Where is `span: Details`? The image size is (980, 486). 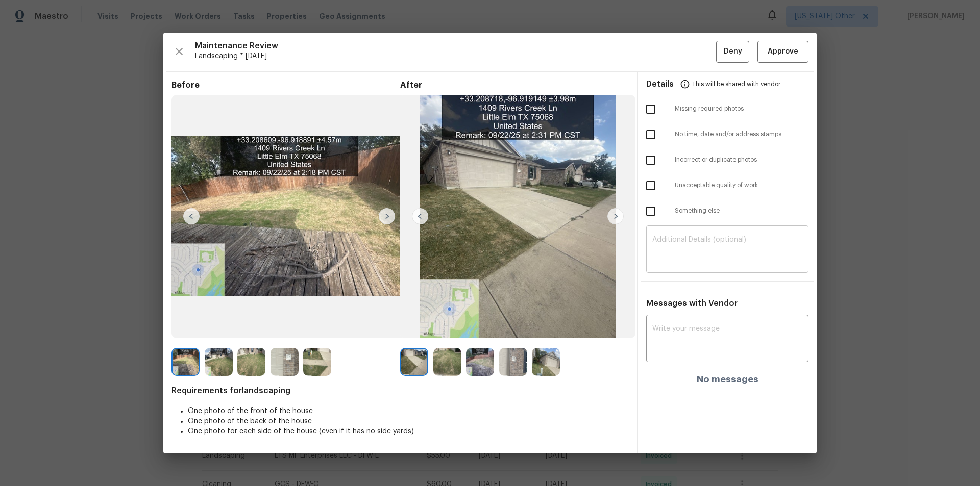 span: Details is located at coordinates (659, 84).